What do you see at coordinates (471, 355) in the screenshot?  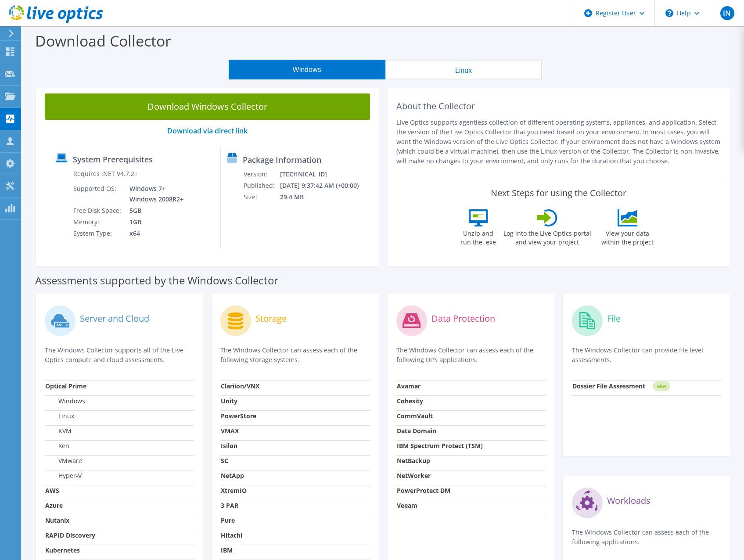 I see `p: The Windows Collector can assess each of the following DPS applications.` at bounding box center [471, 355].